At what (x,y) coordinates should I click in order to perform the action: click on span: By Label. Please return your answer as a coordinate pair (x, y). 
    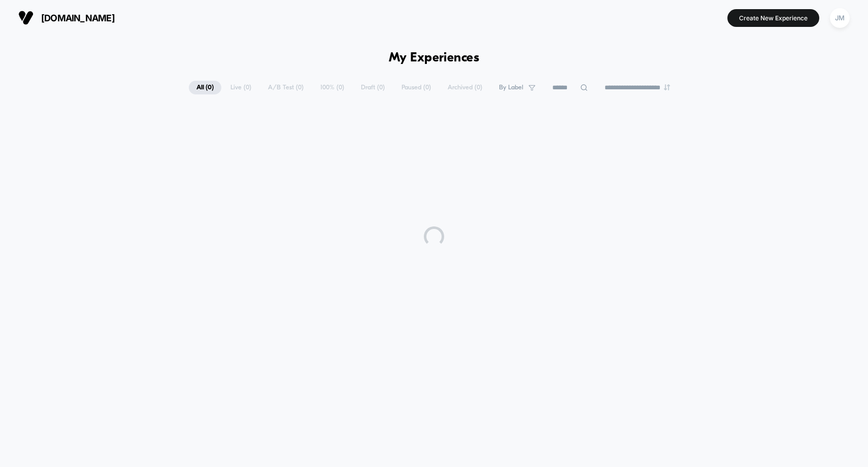
    Looking at the image, I should click on (511, 87).